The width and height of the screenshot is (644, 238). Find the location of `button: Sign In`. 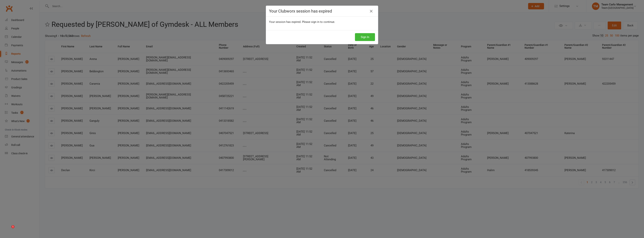

button: Sign In is located at coordinates (365, 37).